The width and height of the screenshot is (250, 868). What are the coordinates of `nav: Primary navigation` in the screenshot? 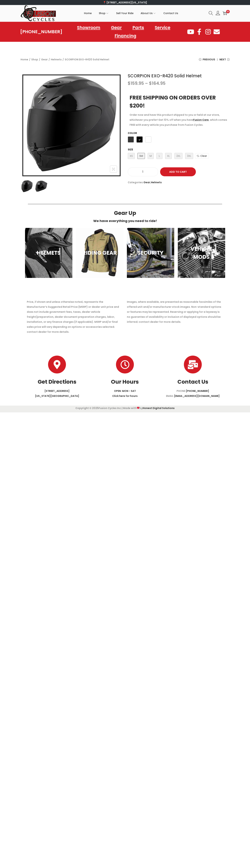 It's located at (131, 13).